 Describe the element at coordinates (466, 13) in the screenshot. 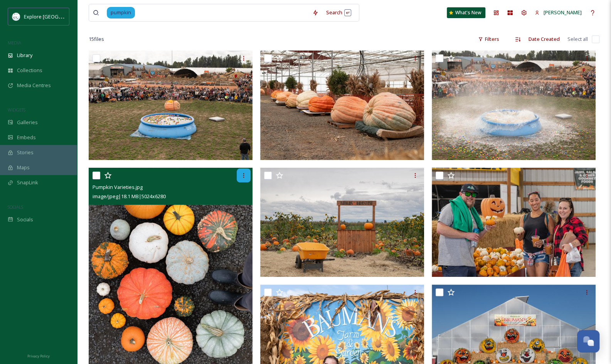

I see `a: What's New` at that location.